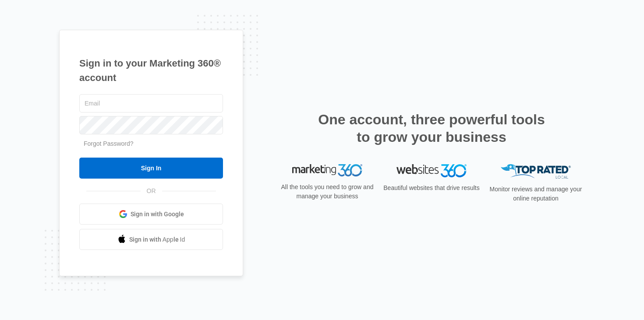 This screenshot has height=320, width=644. Describe the element at coordinates (157, 239) in the screenshot. I see `span: Sign in with Apple Id` at that location.